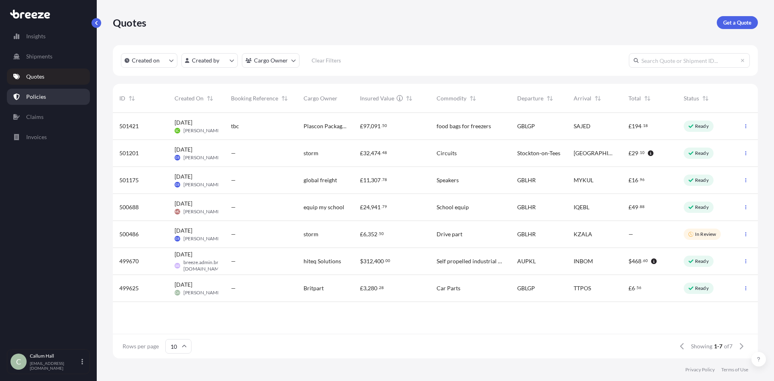 Image resolution: width=774 pixels, height=381 pixels. What do you see at coordinates (48, 56) in the screenshot?
I see `a: Shipments` at bounding box center [48, 56].